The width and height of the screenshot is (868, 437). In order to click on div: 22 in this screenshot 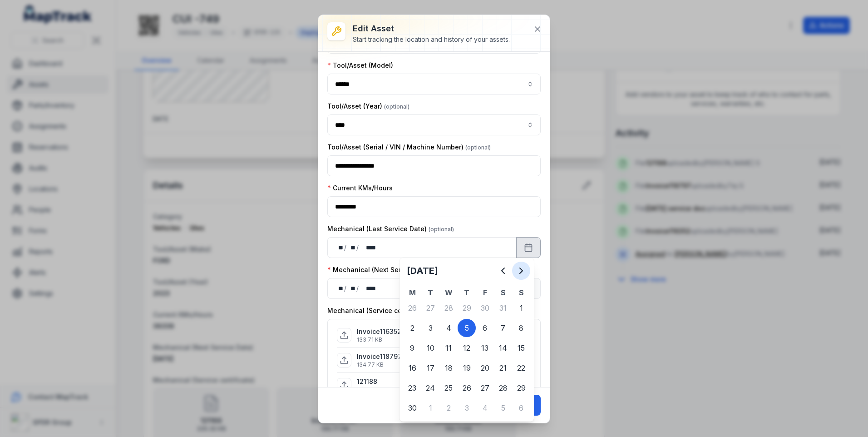, I will do `click(521, 368)`.